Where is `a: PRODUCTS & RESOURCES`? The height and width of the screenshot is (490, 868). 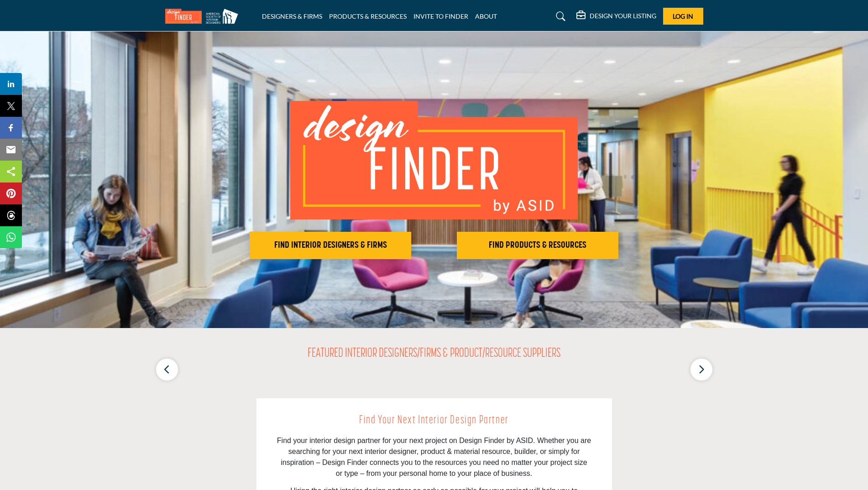 a: PRODUCTS & RESOURCES is located at coordinates (368, 16).